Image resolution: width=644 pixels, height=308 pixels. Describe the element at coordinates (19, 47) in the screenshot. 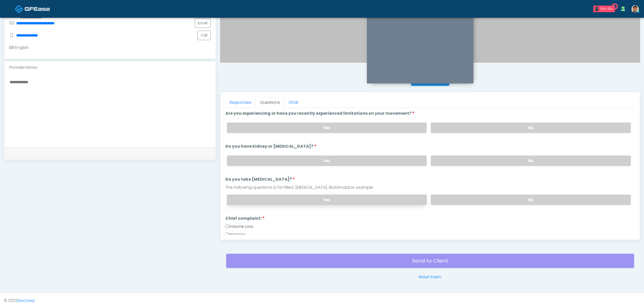

I see `div: English` at that location.